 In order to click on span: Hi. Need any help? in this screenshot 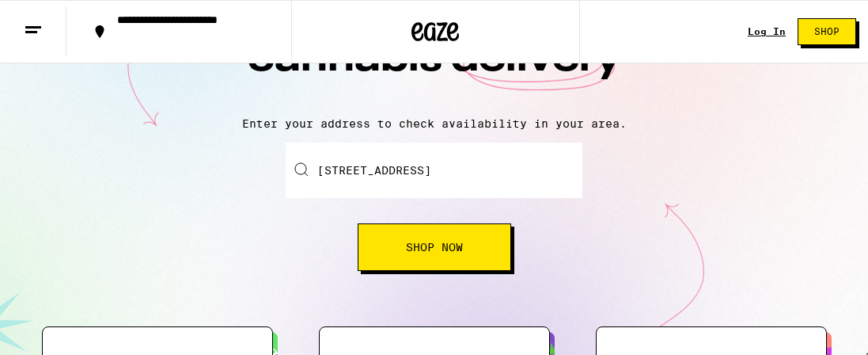, I will do `click(84, 18)`.